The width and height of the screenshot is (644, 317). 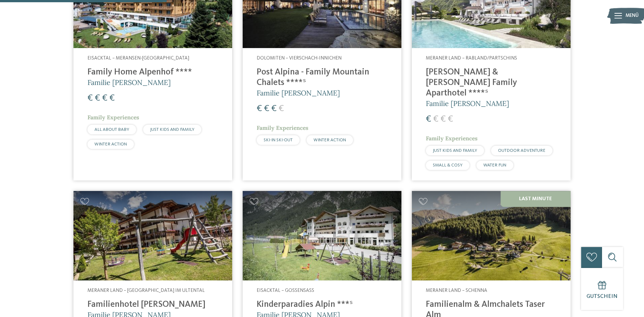 I want to click on span: Gutschein, so click(x=602, y=296).